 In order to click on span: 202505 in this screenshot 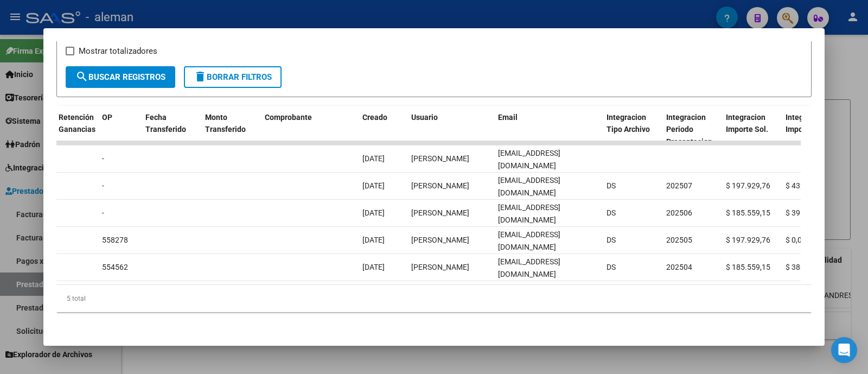, I will do `click(679, 240)`.